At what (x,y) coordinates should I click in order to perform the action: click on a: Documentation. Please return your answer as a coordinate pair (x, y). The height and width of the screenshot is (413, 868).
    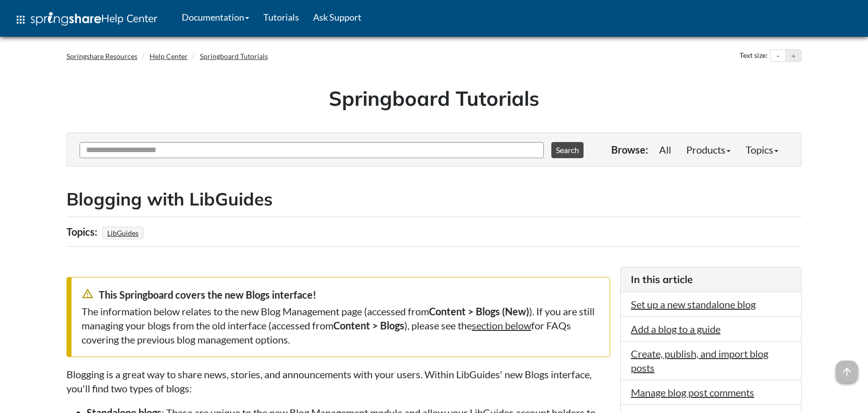
    Looking at the image, I should click on (215, 17).